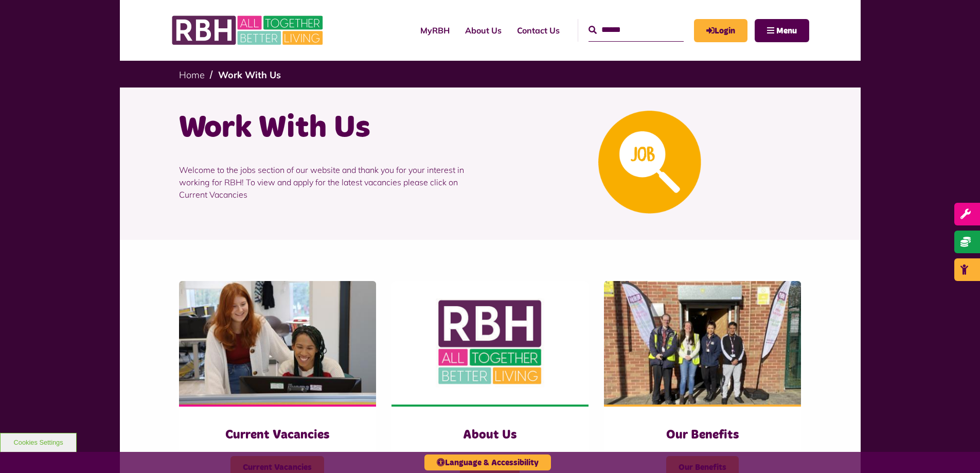 The image size is (980, 473). I want to click on button: Navigation, so click(782, 30).